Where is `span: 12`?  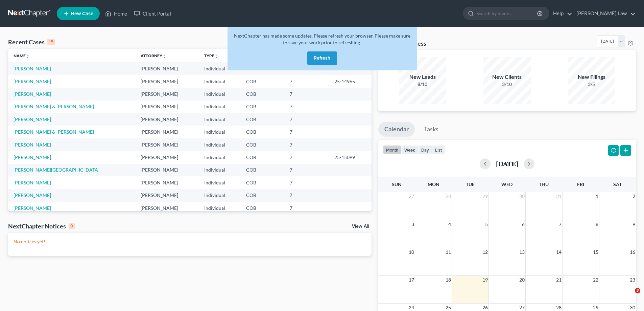 span: 12 is located at coordinates (485, 252).